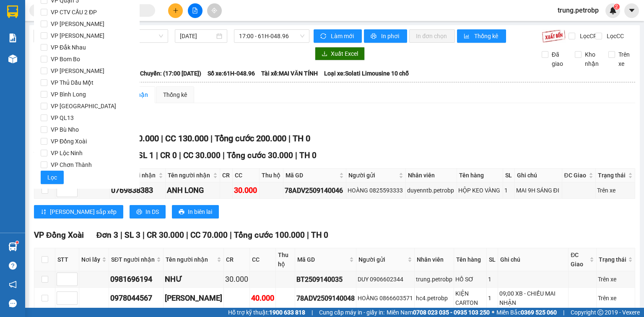 The width and height of the screenshot is (644, 317). Describe the element at coordinates (18, 243) in the screenshot. I see `sup: 1` at that location.